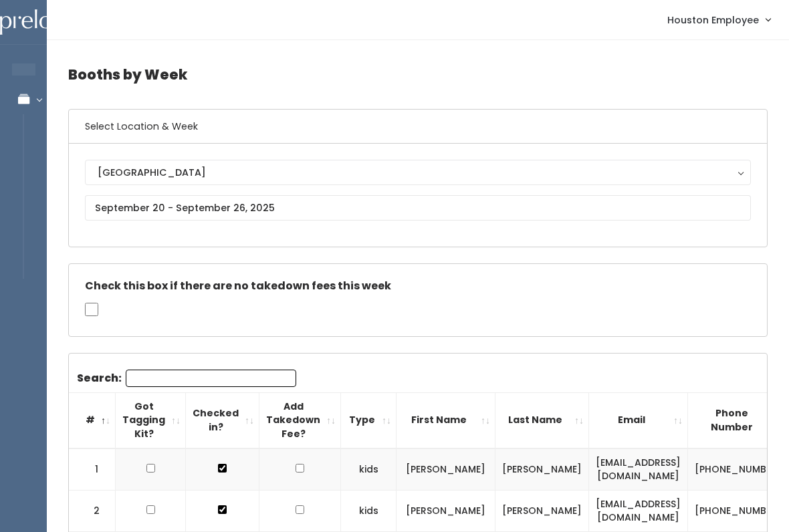 Image resolution: width=789 pixels, height=532 pixels. What do you see at coordinates (92, 511) in the screenshot?
I see `td: 2` at bounding box center [92, 511].